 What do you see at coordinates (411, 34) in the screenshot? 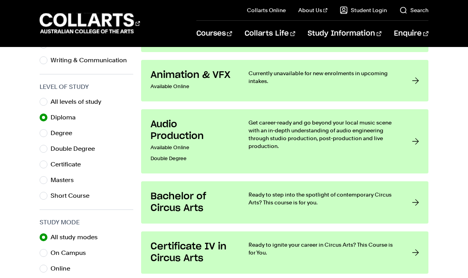
I see `a: Enquire` at bounding box center [411, 34].